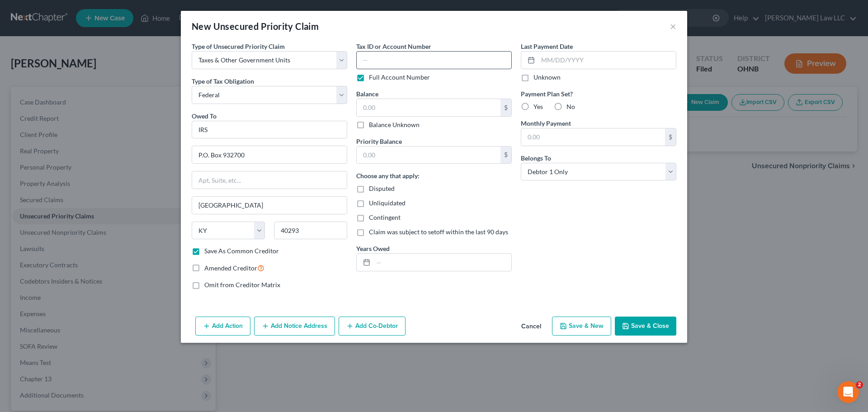  I want to click on button: Add Action, so click(223, 327).